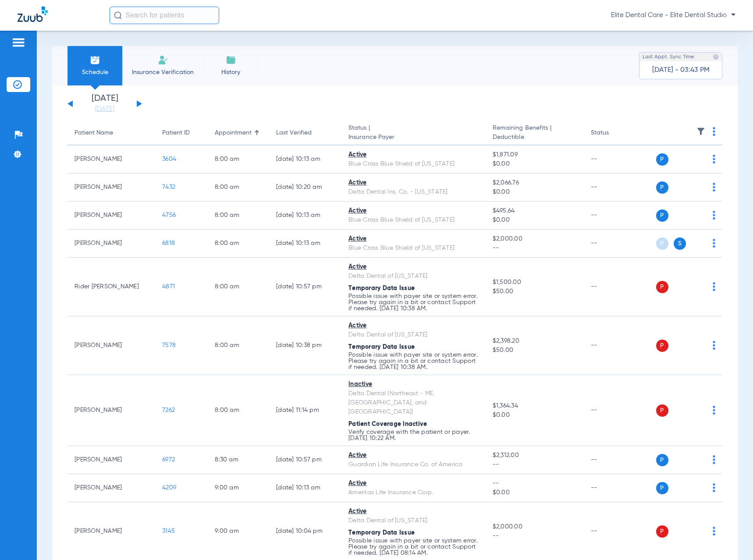 Image resolution: width=753 pixels, height=560 pixels. I want to click on img: hamburger-icon, so click(19, 42).